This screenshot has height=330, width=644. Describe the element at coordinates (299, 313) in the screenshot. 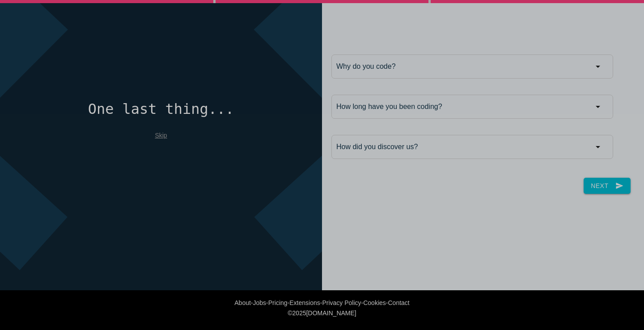

I see `span: 2025` at that location.